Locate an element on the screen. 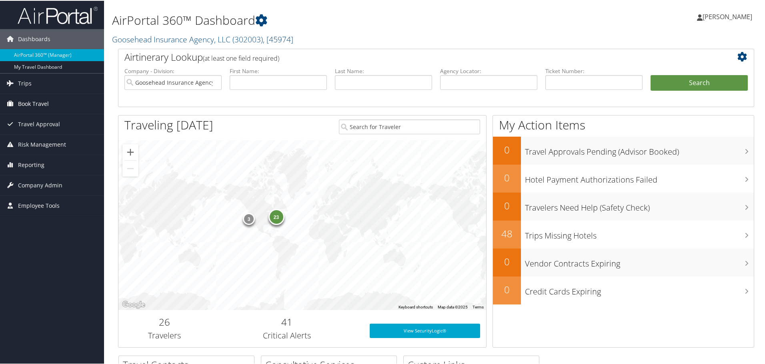 The width and height of the screenshot is (765, 364). label: Agency Locator: is located at coordinates (488, 70).